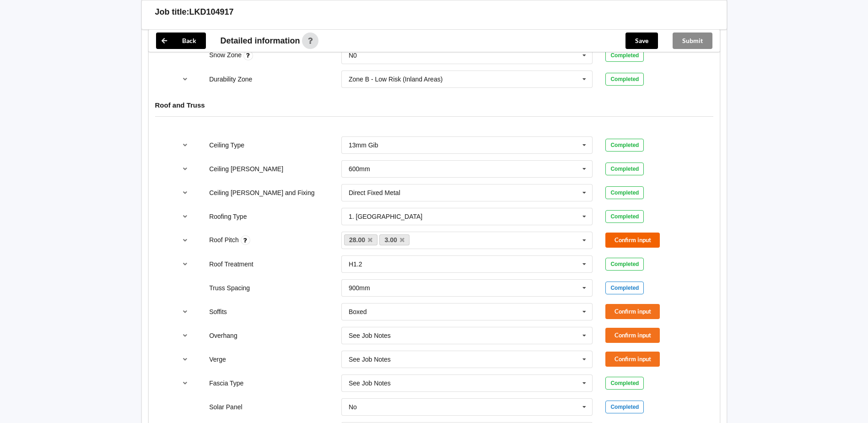 This screenshot has width=868, height=423. Describe the element at coordinates (226, 55) in the screenshot. I see `label: Snow Zone` at that location.